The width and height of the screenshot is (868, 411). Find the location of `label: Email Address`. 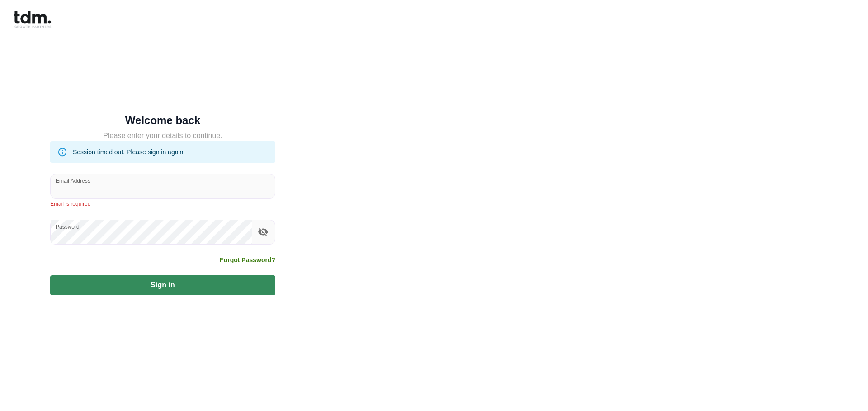

label: Email Address is located at coordinates (73, 180).